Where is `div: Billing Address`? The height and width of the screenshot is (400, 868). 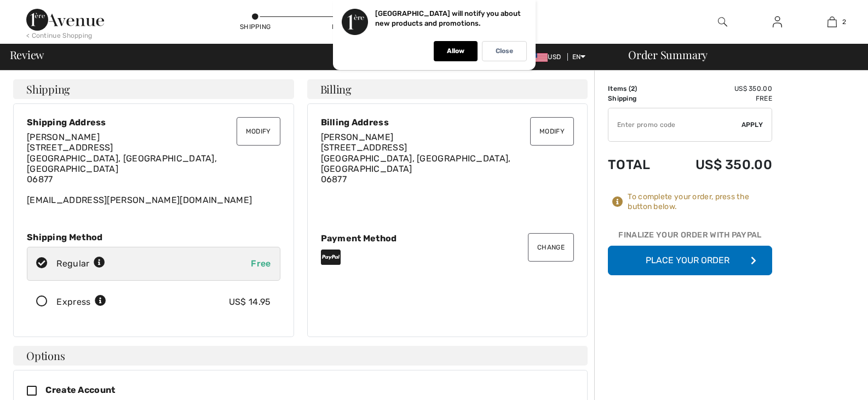 div: Billing Address is located at coordinates (447, 122).